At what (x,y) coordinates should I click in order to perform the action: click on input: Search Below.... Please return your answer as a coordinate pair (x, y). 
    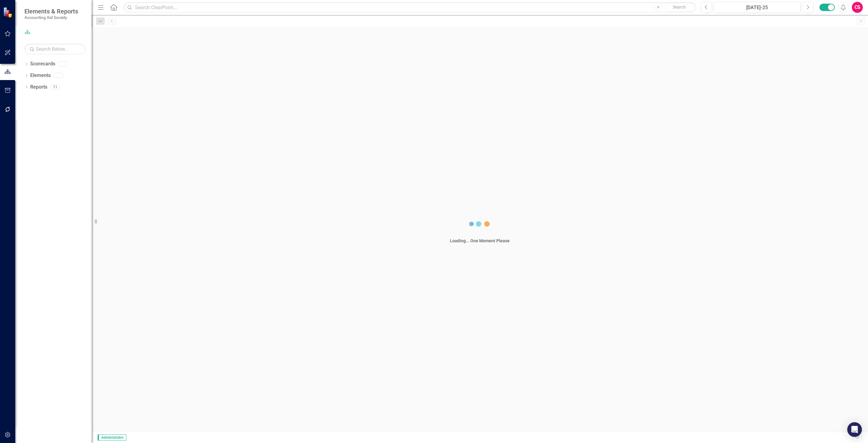
    Looking at the image, I should click on (55, 48).